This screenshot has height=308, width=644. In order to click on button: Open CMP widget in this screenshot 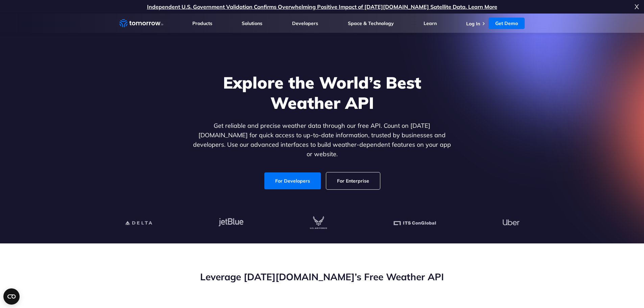, I will do `click(12, 296)`.